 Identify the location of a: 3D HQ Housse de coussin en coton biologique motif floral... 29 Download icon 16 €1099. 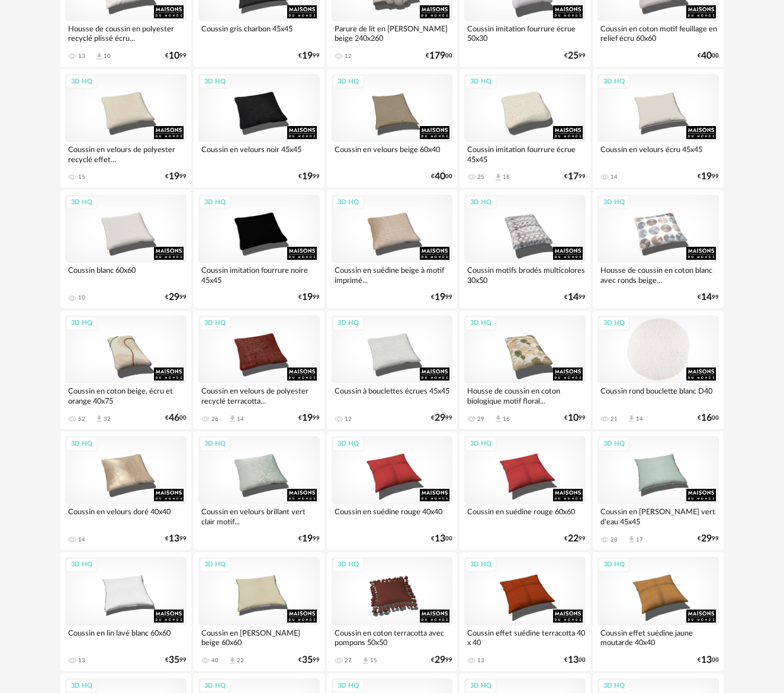
(525, 370).